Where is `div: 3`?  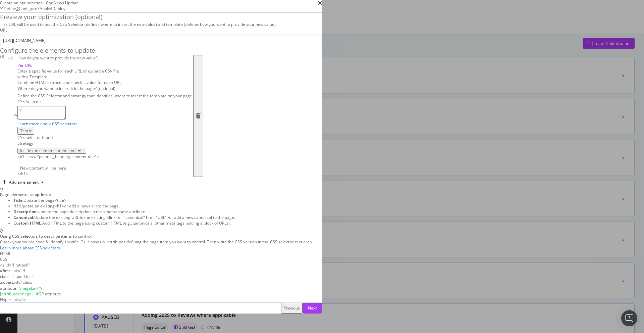
div: 3 is located at coordinates (38, 8).